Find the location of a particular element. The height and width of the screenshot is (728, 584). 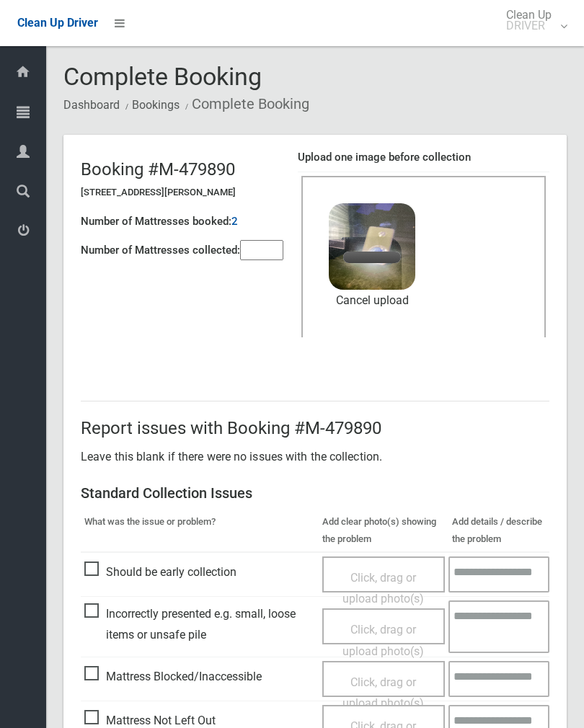

li: Complete Booking is located at coordinates (245, 104).